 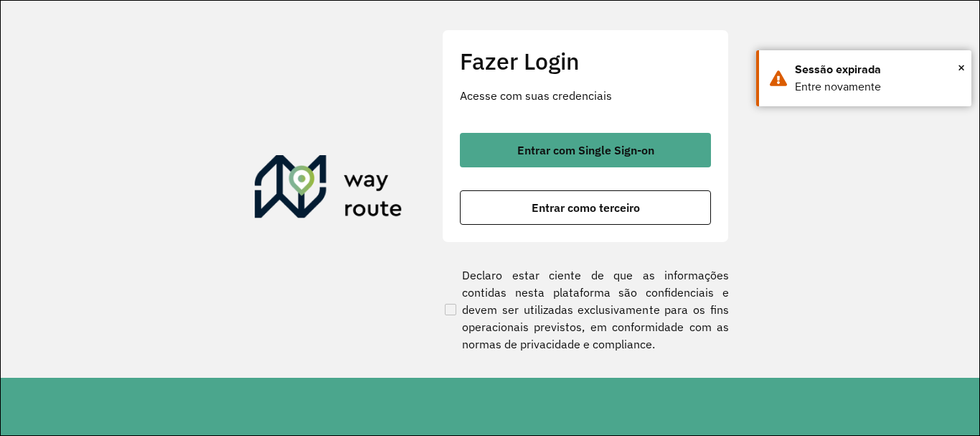 I want to click on img: Roteirizador AmbevTech, so click(x=328, y=189).